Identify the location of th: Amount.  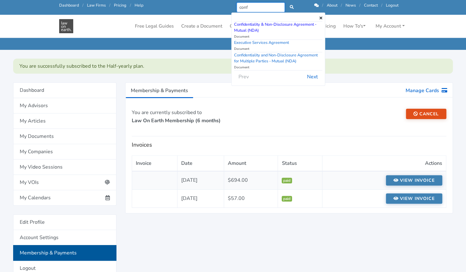
(251, 163).